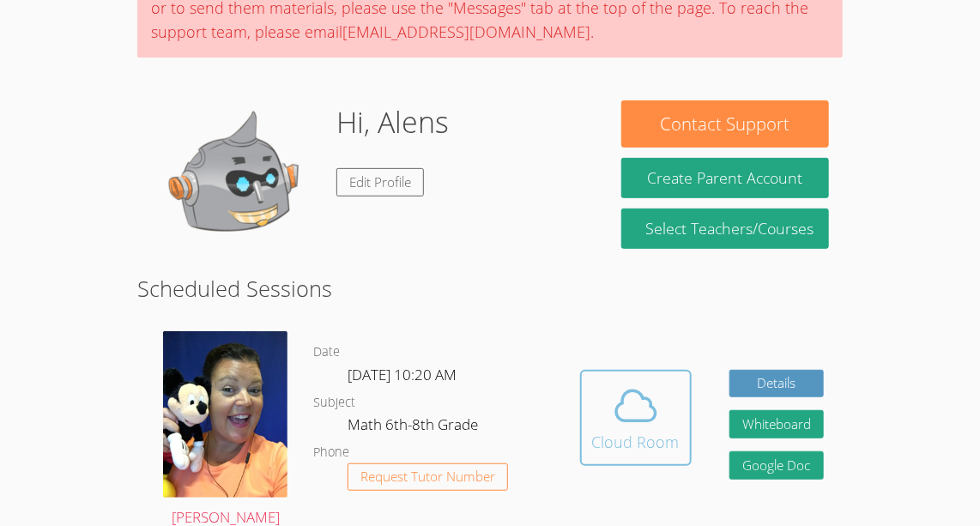 The height and width of the screenshot is (526, 980). What do you see at coordinates (635, 443) in the screenshot?
I see `div: Cloud Room` at bounding box center [635, 443].